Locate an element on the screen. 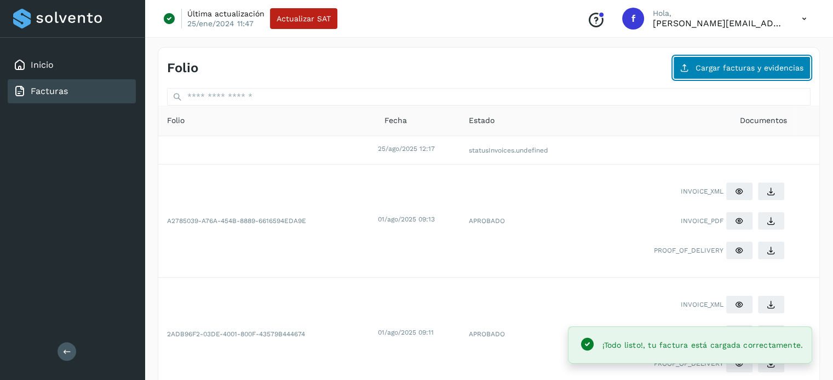 Image resolution: width=833 pixels, height=380 pixels. span: Cargar facturas y evidencias is located at coordinates (749, 68).